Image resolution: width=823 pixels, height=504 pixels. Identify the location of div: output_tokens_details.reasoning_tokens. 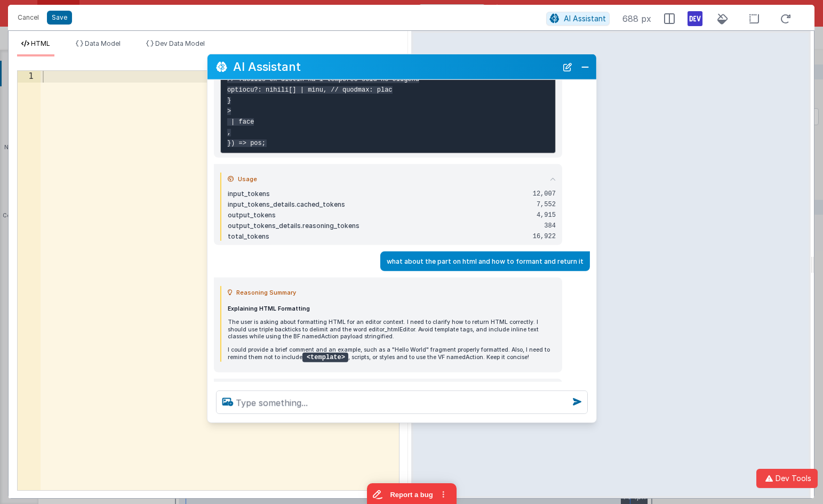
(376, 226).